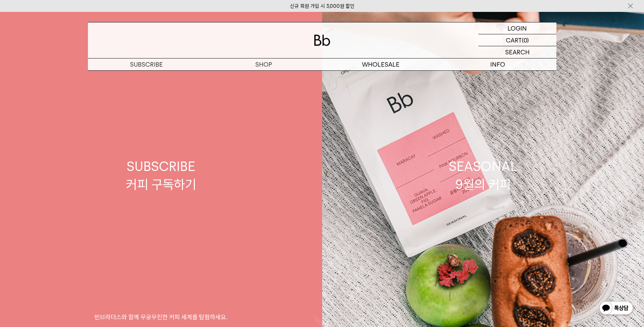 The width and height of the screenshot is (644, 327). Describe the element at coordinates (616, 309) in the screenshot. I see `img: 카카오톡 채널 1:1 채팅 버튼` at that location.